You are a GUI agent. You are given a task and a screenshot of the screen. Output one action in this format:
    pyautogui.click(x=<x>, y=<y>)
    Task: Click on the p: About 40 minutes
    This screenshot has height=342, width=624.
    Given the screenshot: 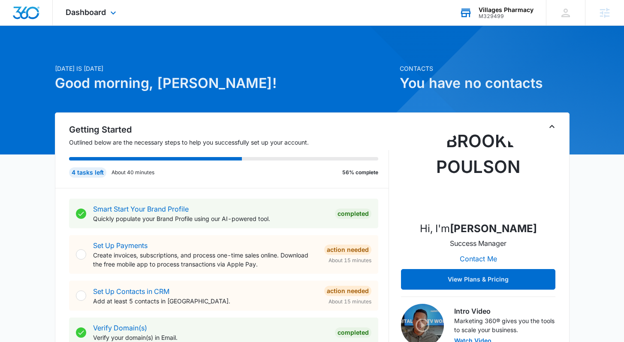 What is the action you would take?
    pyautogui.click(x=133, y=172)
    